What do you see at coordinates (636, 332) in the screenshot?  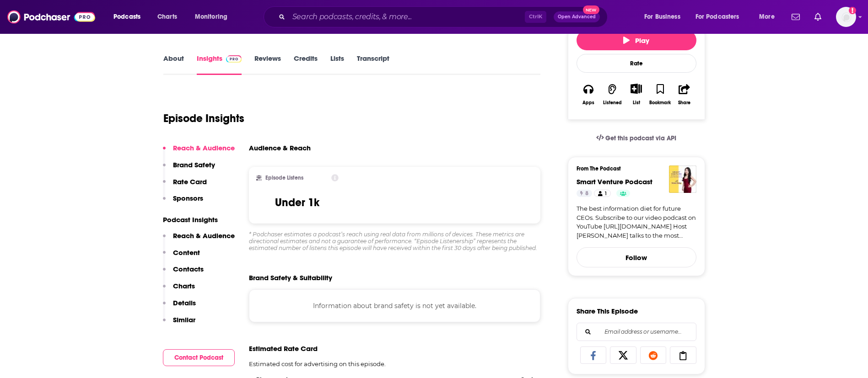 I see `input: Email address or username...` at bounding box center [636, 332].